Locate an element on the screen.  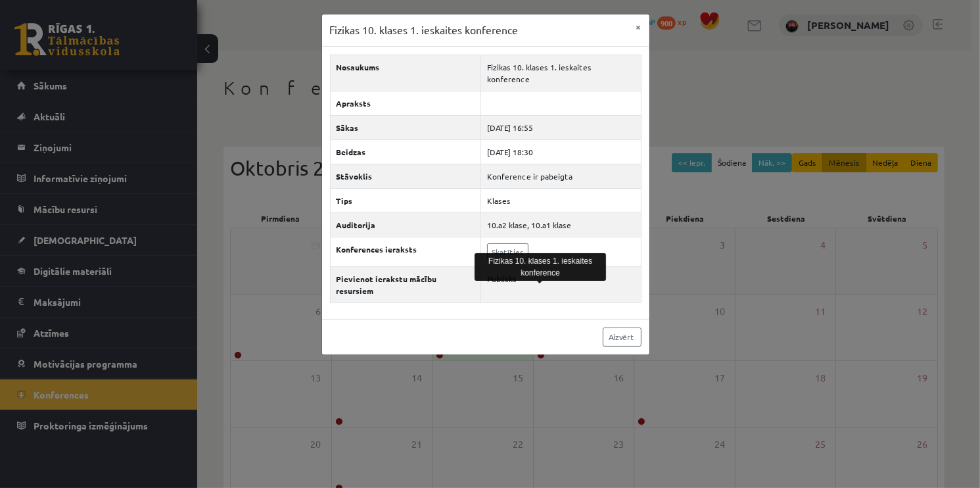
th: Pievienot ierakstu mācību resursiem is located at coordinates (406, 285).